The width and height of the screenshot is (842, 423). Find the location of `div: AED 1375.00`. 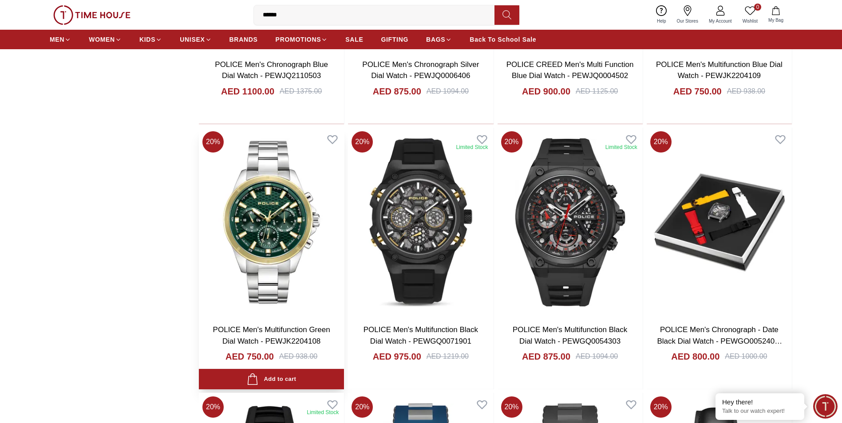

div: AED 1375.00 is located at coordinates (300, 91).